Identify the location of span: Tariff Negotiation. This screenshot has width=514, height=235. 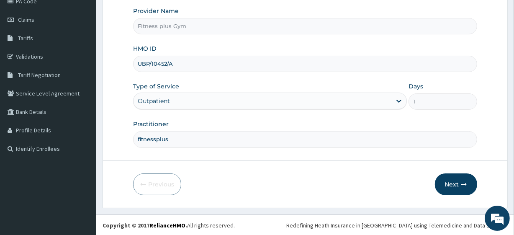
(39, 75).